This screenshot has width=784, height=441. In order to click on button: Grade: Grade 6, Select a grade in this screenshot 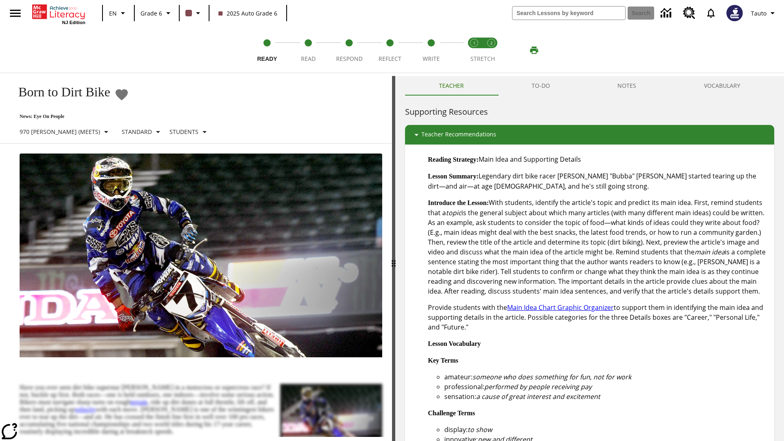, I will do `click(157, 13)`.